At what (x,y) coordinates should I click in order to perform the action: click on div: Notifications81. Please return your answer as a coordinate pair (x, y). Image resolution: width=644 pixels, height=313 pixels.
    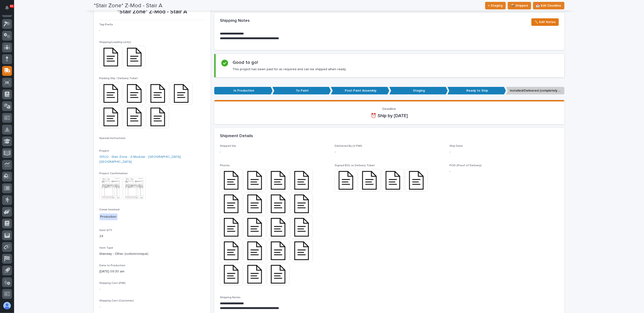
    Looking at the image, I should click on (9, 10).